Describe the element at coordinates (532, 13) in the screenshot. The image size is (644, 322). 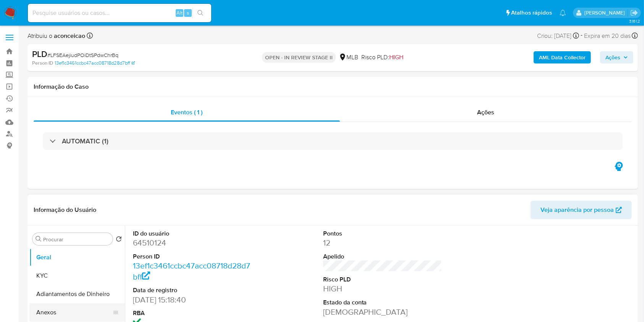
I see `span: Atalhos rápidos` at that location.